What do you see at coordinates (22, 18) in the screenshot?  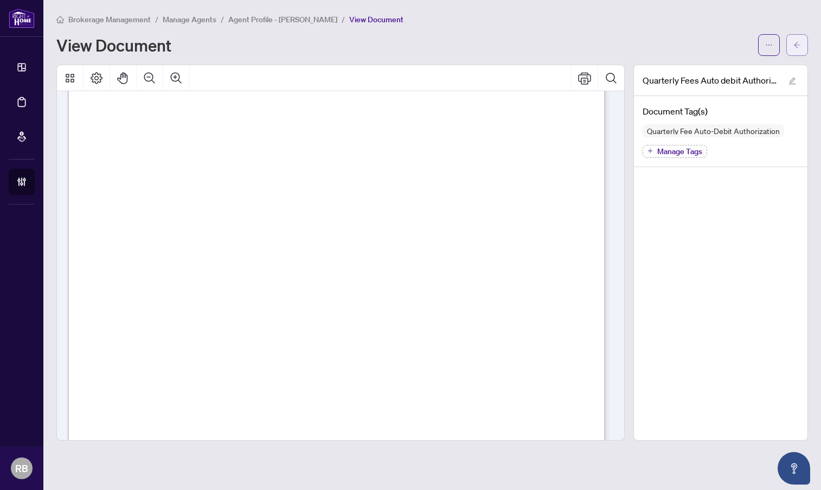 I see `img: logo` at bounding box center [22, 18].